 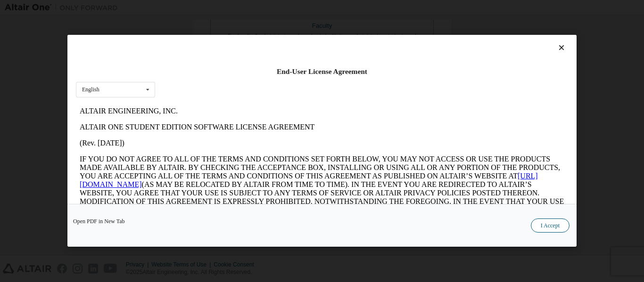 What do you see at coordinates (246, 24) in the screenshot?
I see `p: ALTAIR ONE STUDENT EDITION SOFTWARE LICENSE AGREEMENT` at bounding box center [246, 24].